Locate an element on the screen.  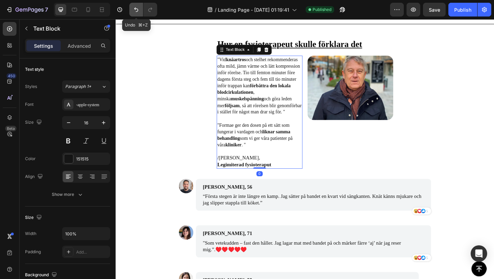
div: Padding is located at coordinates (33, 252).